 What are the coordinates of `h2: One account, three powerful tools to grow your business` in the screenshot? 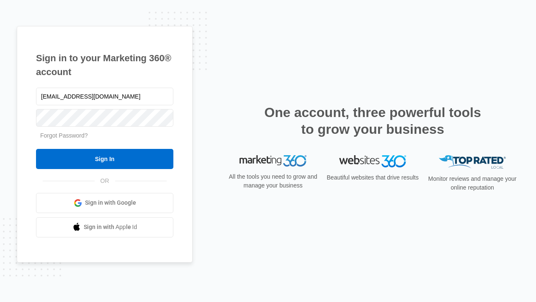 It's located at (373, 121).